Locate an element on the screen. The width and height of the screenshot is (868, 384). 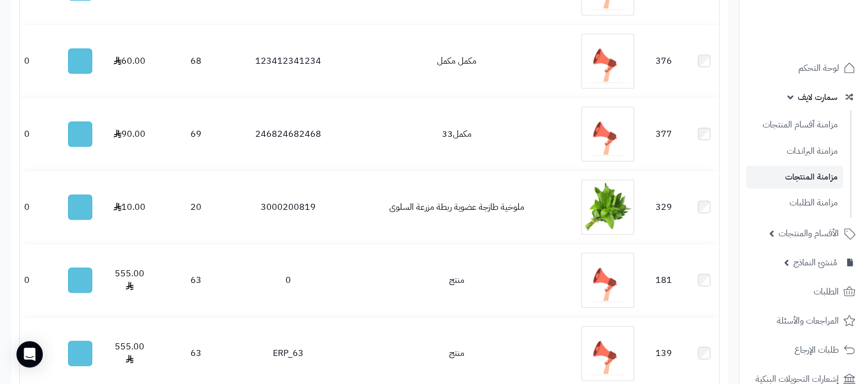
td: 68 is located at coordinates (196, 61).